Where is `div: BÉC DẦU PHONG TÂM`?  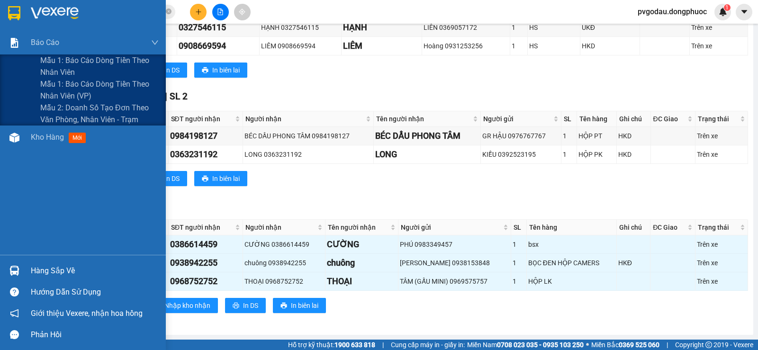 div: BÉC DẦU PHONG TÂM is located at coordinates (427, 136).